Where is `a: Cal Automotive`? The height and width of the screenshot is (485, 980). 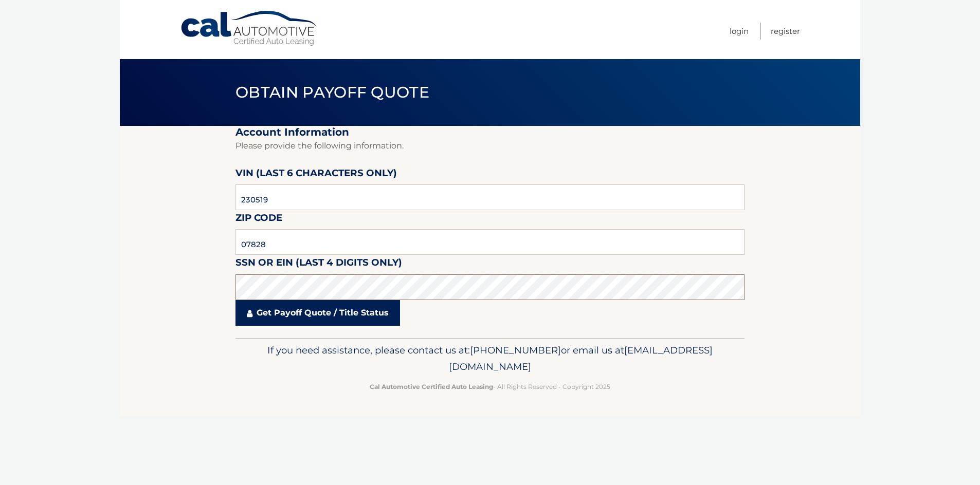
a: Cal Automotive is located at coordinates (249, 29).